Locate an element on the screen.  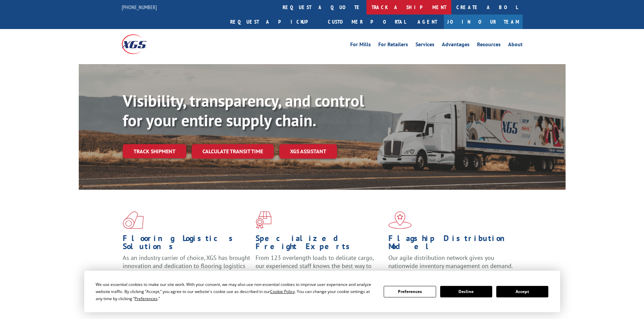
button: Preferences is located at coordinates (410, 292).